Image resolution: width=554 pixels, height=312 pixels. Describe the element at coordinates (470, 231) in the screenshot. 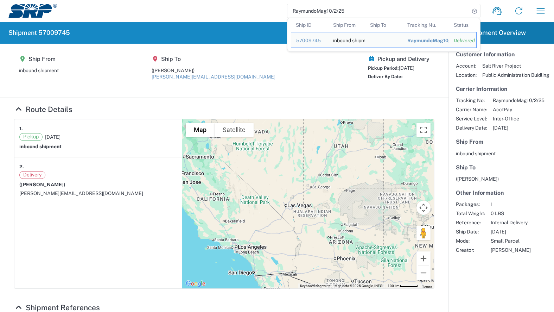

I see `span: Ship Date:` at that location.